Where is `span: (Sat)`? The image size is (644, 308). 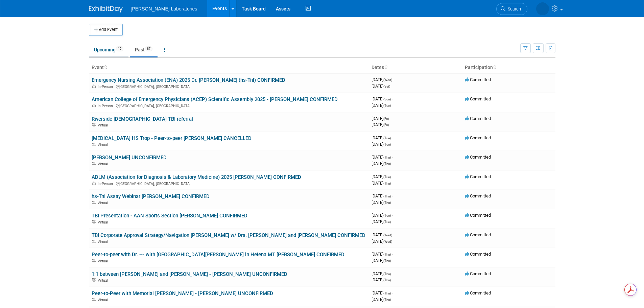
span: (Sat) is located at coordinates (386, 86).